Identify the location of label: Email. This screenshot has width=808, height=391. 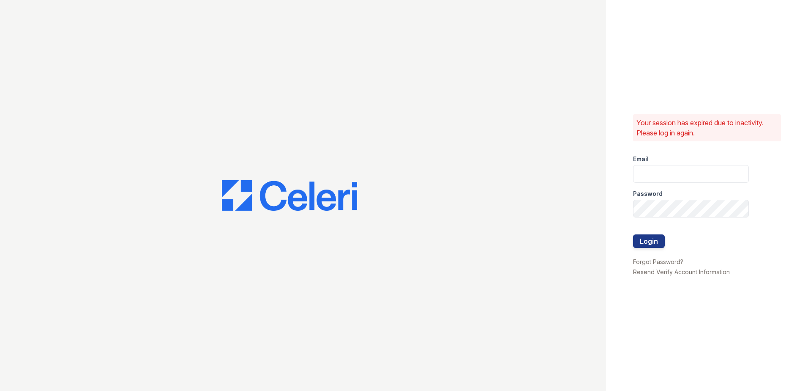
(641, 159).